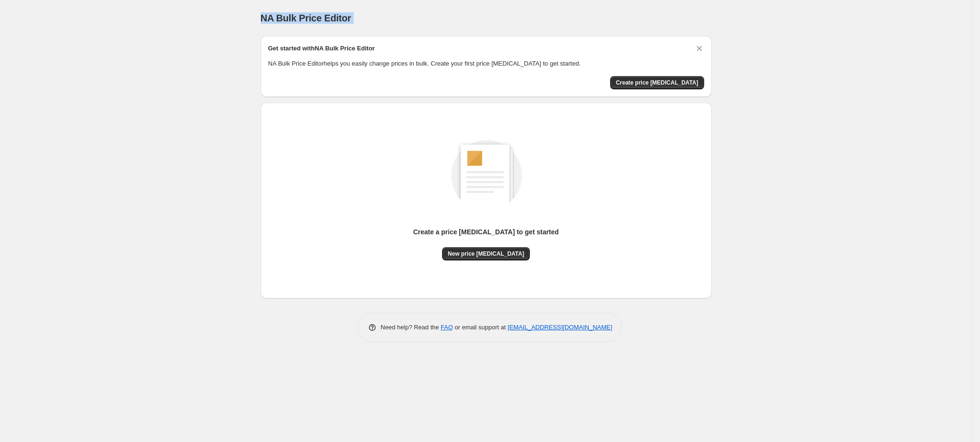 Image resolution: width=980 pixels, height=442 pixels. Describe the element at coordinates (447, 327) in the screenshot. I see `a: FAQ` at that location.